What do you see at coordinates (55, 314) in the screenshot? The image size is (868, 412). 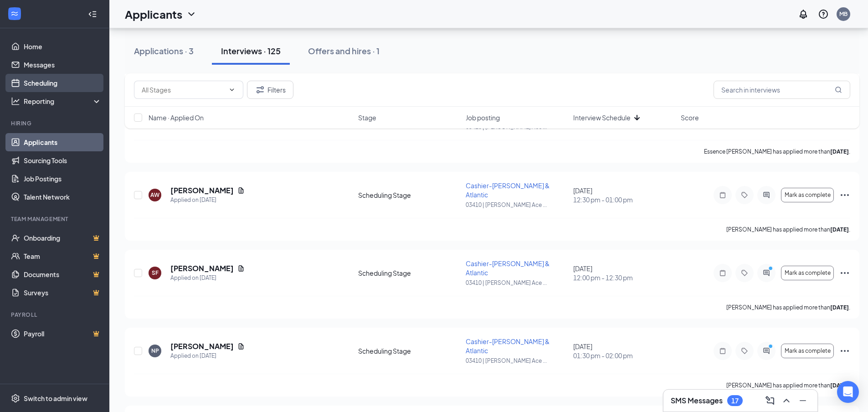 I see `div: Payroll` at bounding box center [55, 314].